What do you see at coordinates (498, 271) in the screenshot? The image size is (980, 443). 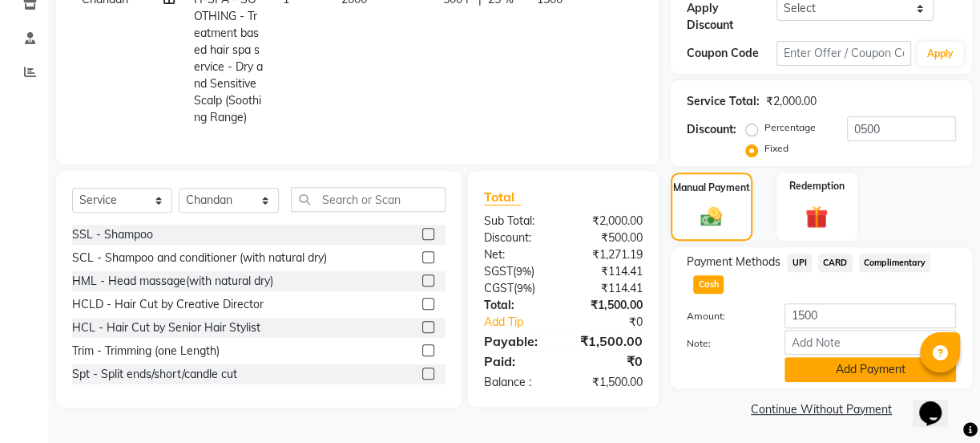 I see `span: SGST` at bounding box center [498, 271].